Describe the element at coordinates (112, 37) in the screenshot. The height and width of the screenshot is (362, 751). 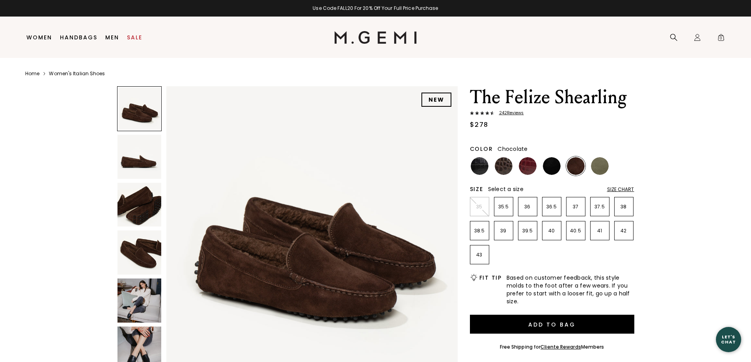
I see `a: Men` at that location.